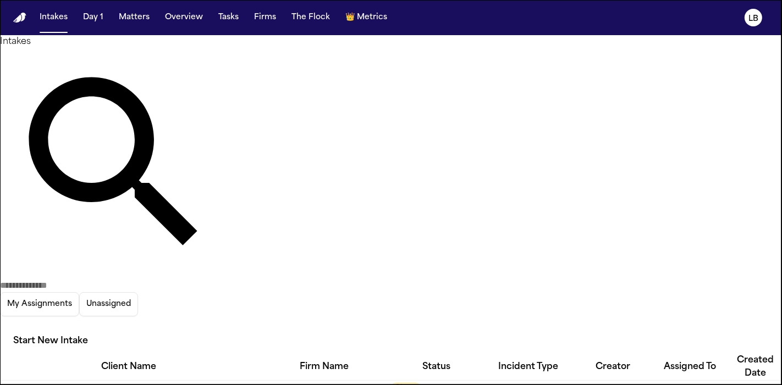 This screenshot has width=782, height=385. Describe the element at coordinates (20, 18) in the screenshot. I see `a: Home` at that location.